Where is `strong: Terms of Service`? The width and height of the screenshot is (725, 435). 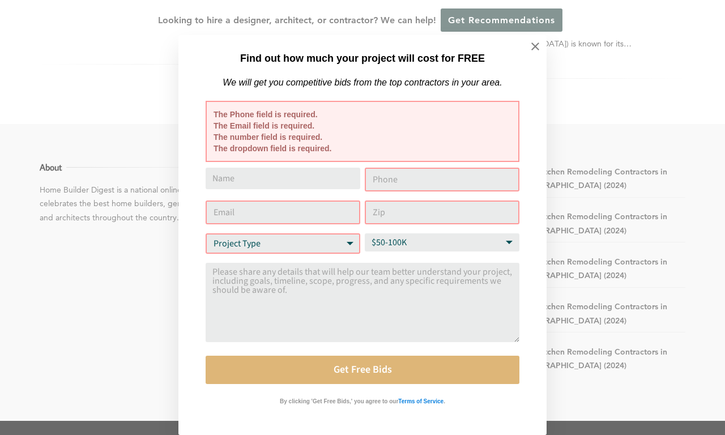 strong: Terms of Service is located at coordinates (421, 401).